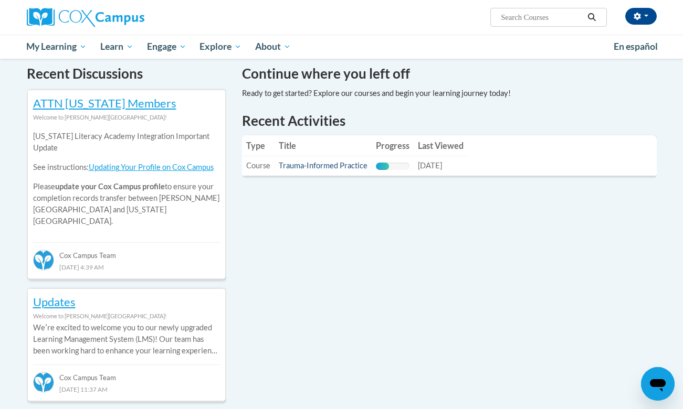 This screenshot has width=683, height=409. I want to click on a: Trauma-Informed Practice, so click(323, 165).